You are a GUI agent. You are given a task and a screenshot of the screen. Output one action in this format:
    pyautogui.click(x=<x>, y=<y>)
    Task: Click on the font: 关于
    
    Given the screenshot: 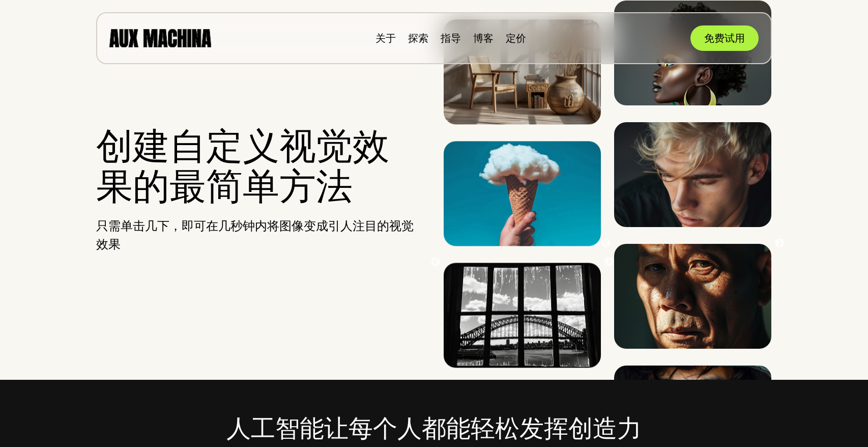 What is the action you would take?
    pyautogui.click(x=385, y=38)
    